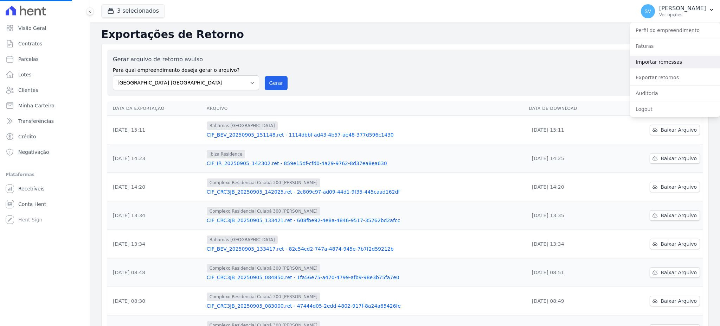  Describe the element at coordinates (365, 108) in the screenshot. I see `th: Arquivo` at that location.